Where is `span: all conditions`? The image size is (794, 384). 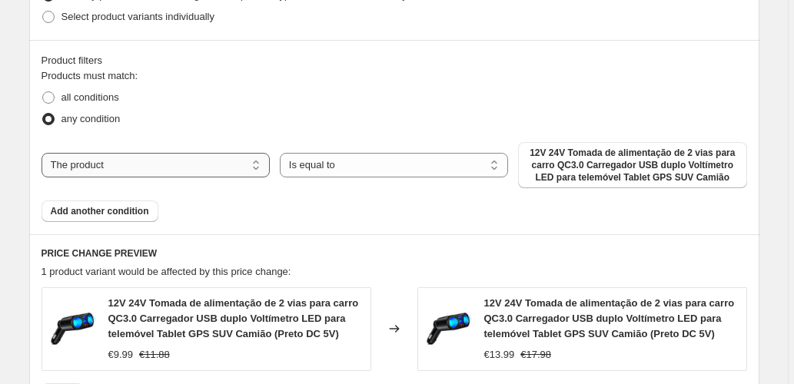
span: all conditions is located at coordinates (90, 97).